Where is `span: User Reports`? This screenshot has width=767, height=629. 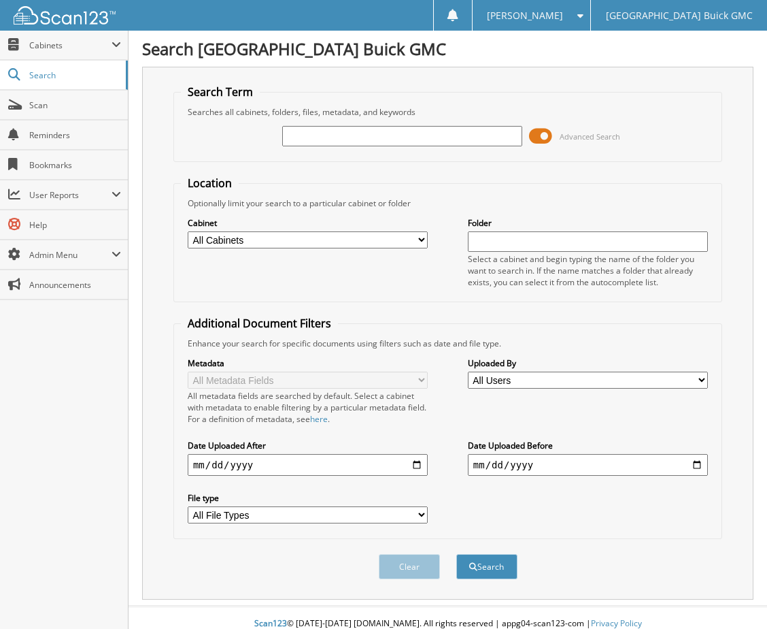
span: User Reports is located at coordinates (70, 195).